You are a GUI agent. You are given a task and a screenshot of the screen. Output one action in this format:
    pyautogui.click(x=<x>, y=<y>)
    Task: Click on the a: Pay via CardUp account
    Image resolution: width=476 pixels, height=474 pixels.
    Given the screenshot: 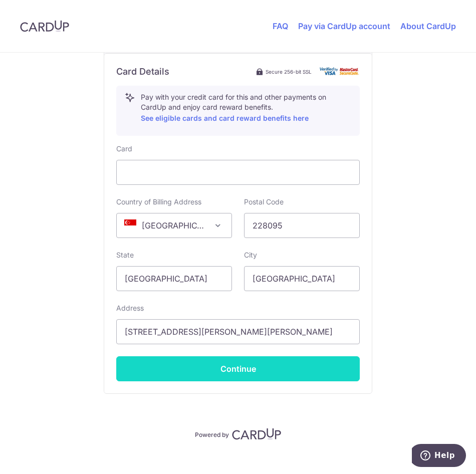 What is the action you would take?
    pyautogui.click(x=344, y=26)
    